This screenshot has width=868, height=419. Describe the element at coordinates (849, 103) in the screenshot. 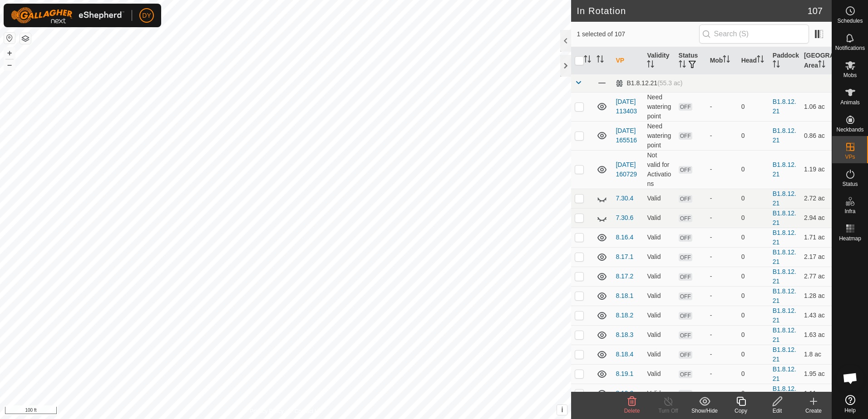

I see `span: Animals` at that location.